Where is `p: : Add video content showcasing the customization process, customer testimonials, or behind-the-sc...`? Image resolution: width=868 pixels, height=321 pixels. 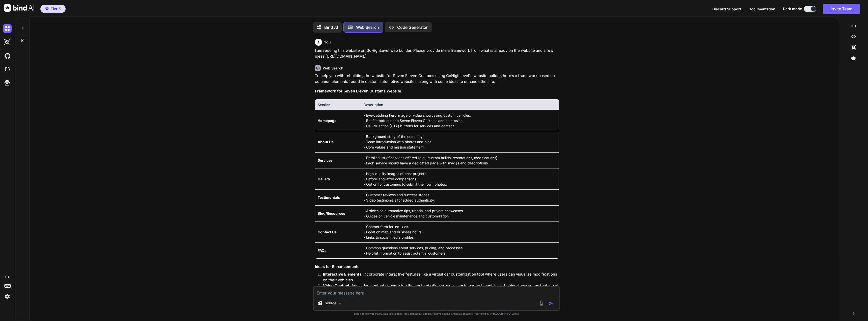
p: : Add video content showcasing the customization process, customer testimonials, or behind-the-sc... is located at coordinates (441, 288).